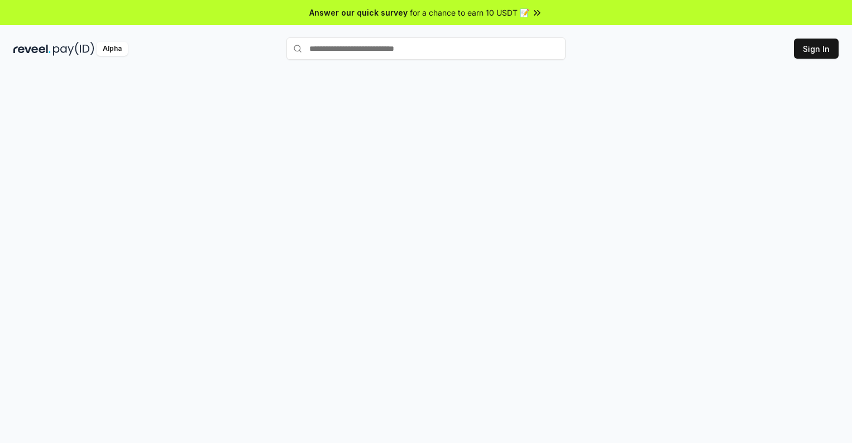 This screenshot has width=852, height=443. What do you see at coordinates (816, 49) in the screenshot?
I see `button: Sign In` at bounding box center [816, 49].